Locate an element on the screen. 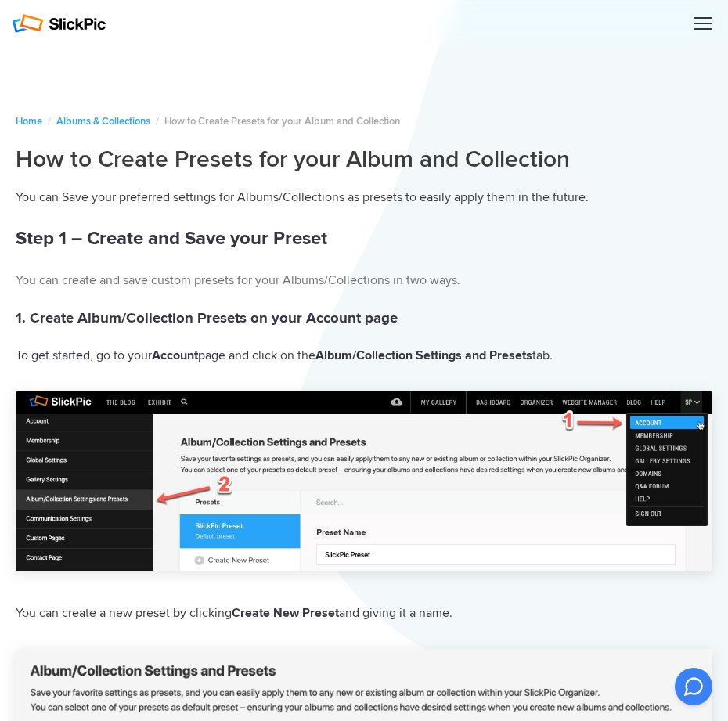 The width and height of the screenshot is (728, 721). p: You can create and save custom presets for your Albums/Collections in two ways. is located at coordinates (364, 280).